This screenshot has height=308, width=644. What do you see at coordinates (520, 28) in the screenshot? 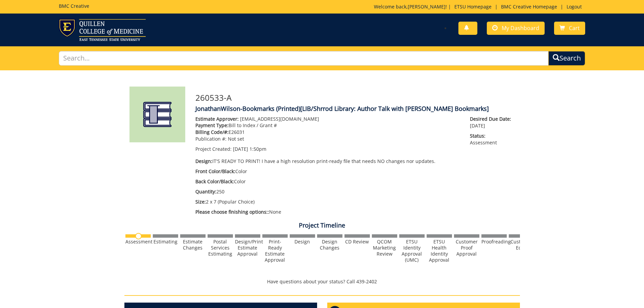
I see `span: My Dashboard` at bounding box center [520, 28].